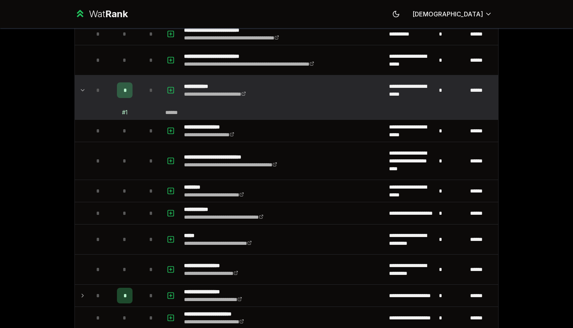 The image size is (573, 328). What do you see at coordinates (125, 112) in the screenshot?
I see `div: # 1` at bounding box center [125, 112].